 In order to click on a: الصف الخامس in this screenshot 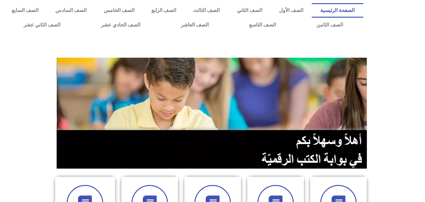, I will do `click(119, 10)`.